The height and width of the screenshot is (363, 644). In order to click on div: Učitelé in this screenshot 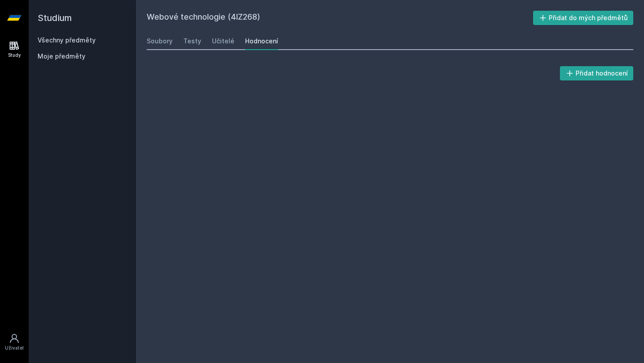, I will do `click(223, 41)`.